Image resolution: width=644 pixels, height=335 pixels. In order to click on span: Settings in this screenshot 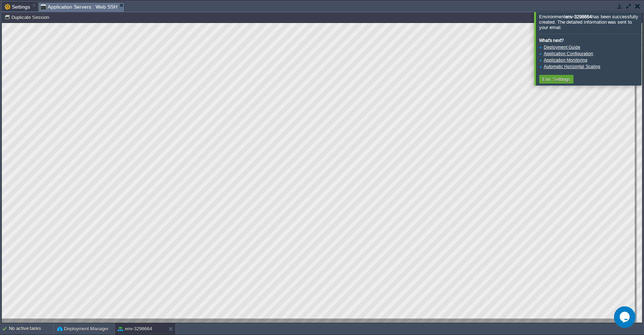, I will do `click(18, 7)`.